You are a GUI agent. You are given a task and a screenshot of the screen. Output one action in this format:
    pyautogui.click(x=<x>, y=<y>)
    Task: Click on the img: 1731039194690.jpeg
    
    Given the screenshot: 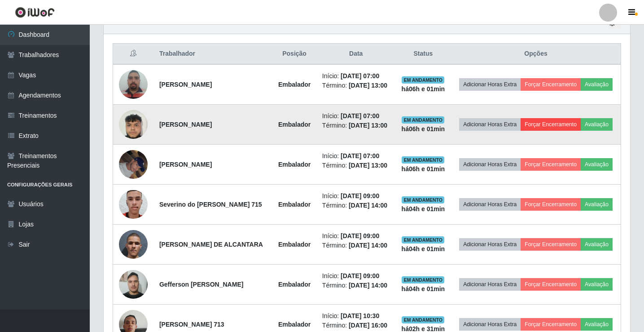 What is the action you would take?
    pyautogui.click(x=133, y=124)
    